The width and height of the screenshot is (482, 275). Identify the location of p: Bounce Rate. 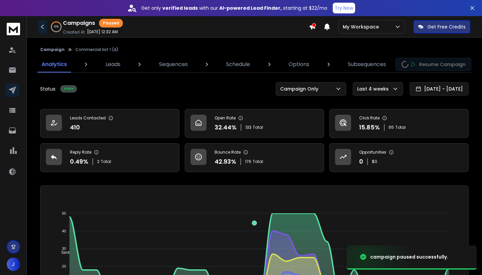
(228, 152).